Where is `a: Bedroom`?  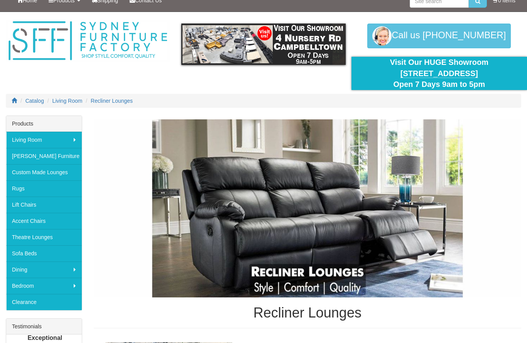
a: Bedroom is located at coordinates (44, 285).